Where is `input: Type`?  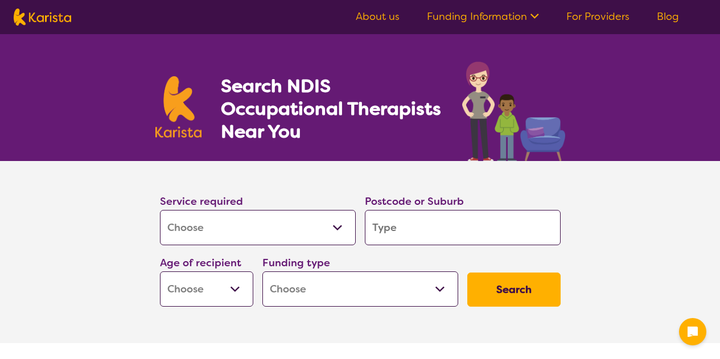 input: Type is located at coordinates (463, 228).